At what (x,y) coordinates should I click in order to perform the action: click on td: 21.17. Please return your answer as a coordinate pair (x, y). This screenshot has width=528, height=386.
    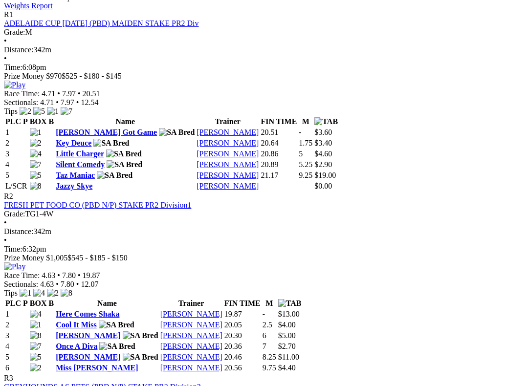
    Looking at the image, I should click on (279, 175).